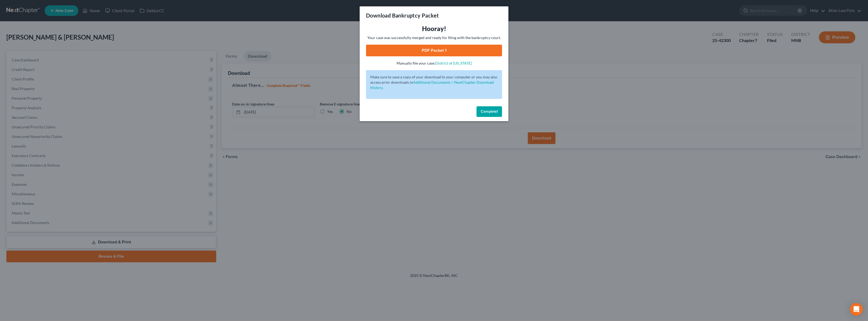 The width and height of the screenshot is (868, 321). What do you see at coordinates (434, 50) in the screenshot?
I see `a: PDF Packet 1` at bounding box center [434, 50].